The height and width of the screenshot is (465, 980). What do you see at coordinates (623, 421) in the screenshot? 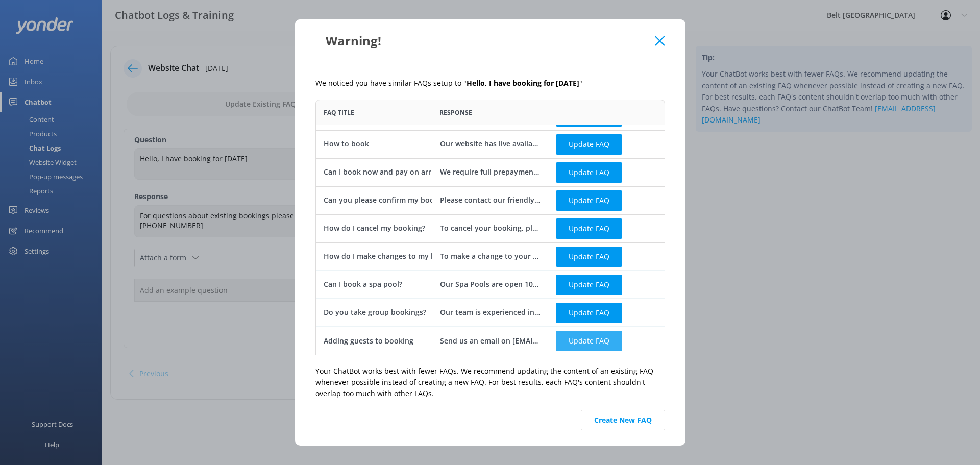
I see `button: Create New FAQ` at bounding box center [623, 421].